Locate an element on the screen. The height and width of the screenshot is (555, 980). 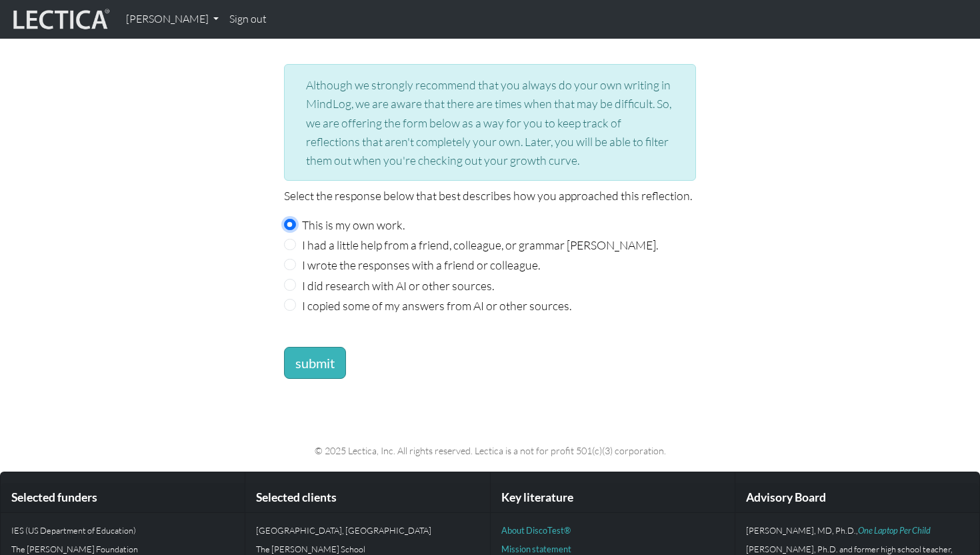
div: Selected funders is located at coordinates (122, 498).